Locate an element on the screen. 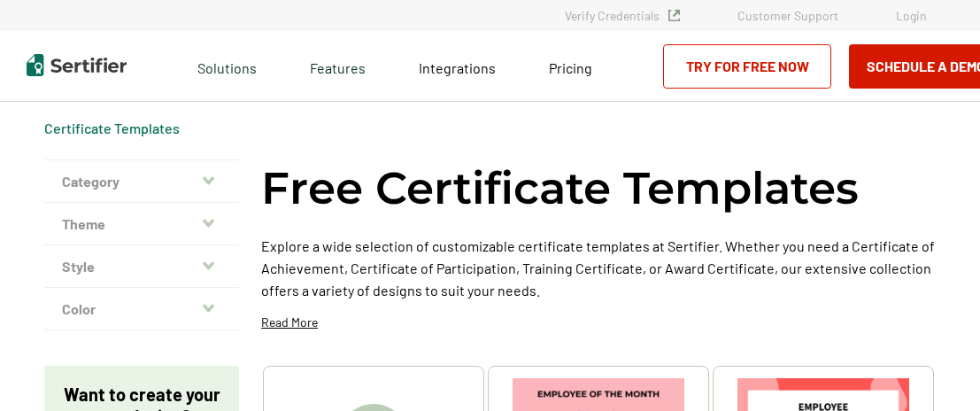 This screenshot has height=411, width=980. a: Certificate Templates is located at coordinates (112, 128).